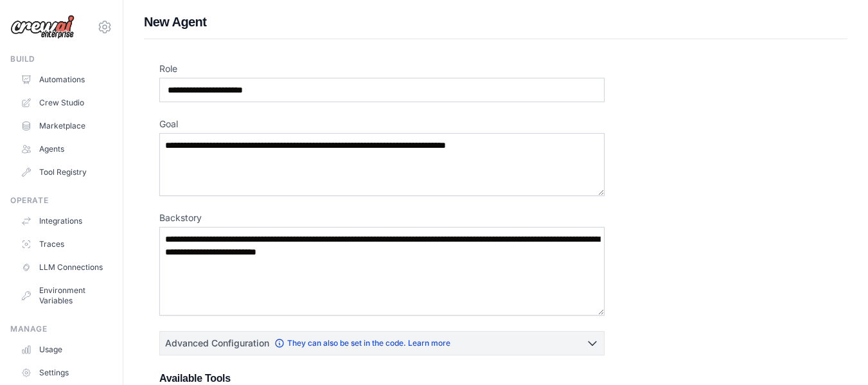  Describe the element at coordinates (61, 201) in the screenshot. I see `div: Operate` at that location.